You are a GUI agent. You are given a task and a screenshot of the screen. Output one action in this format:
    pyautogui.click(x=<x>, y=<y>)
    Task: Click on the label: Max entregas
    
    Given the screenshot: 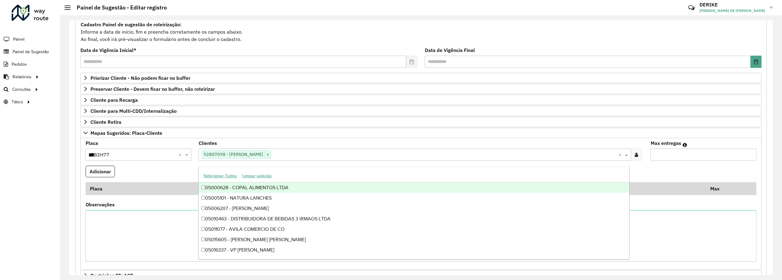 What is the action you would take?
    pyautogui.click(x=666, y=143)
    